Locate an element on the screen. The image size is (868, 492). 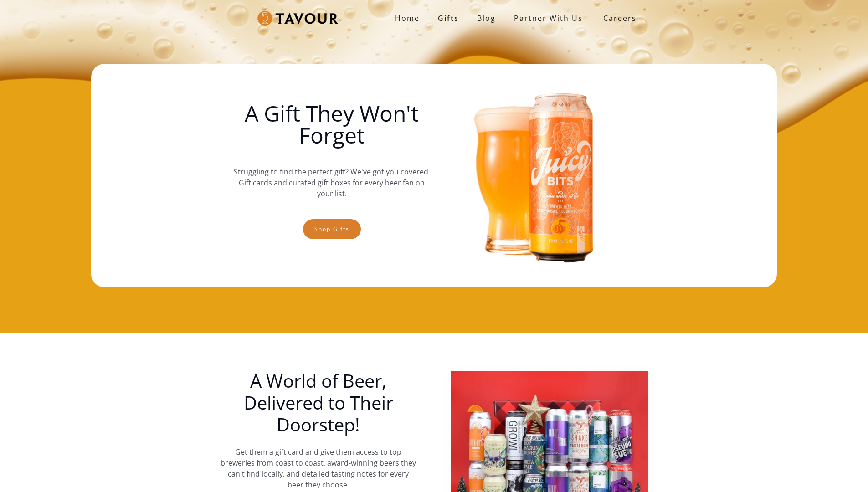
strong: Home is located at coordinates (407, 18).